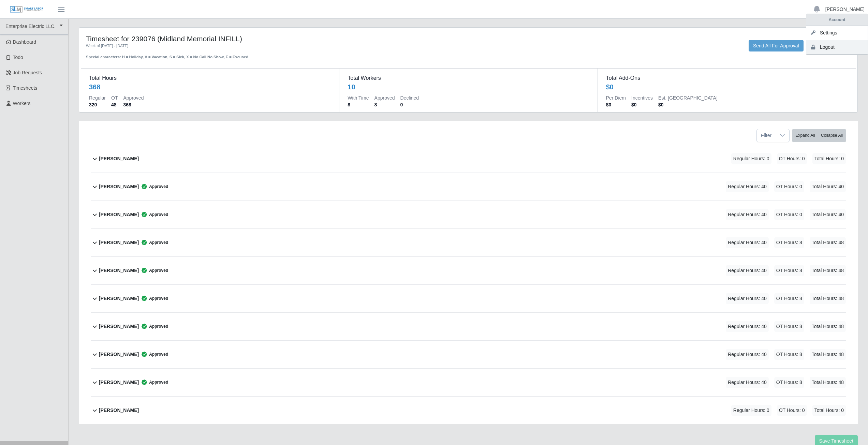 The width and height of the screenshot is (868, 445). What do you see at coordinates (351, 87) in the screenshot?
I see `div: 10` at bounding box center [351, 87].